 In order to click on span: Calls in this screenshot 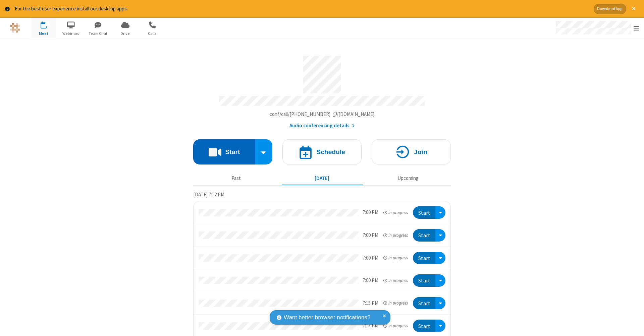, I will do `click(152, 33)`.